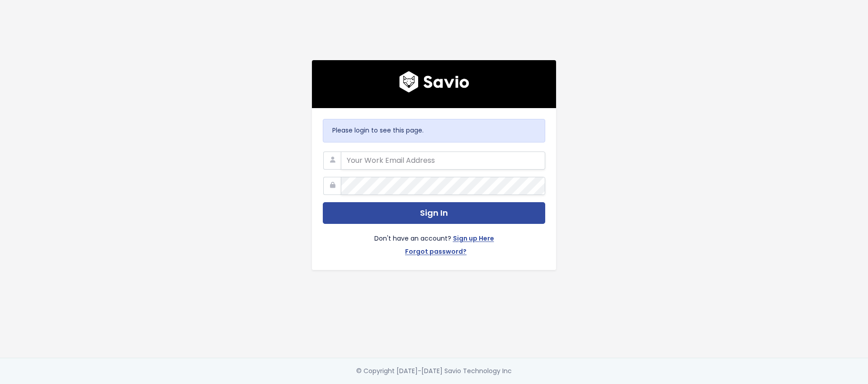  What do you see at coordinates (434, 242) in the screenshot?
I see `div: Don't have an account?` at bounding box center [434, 242].